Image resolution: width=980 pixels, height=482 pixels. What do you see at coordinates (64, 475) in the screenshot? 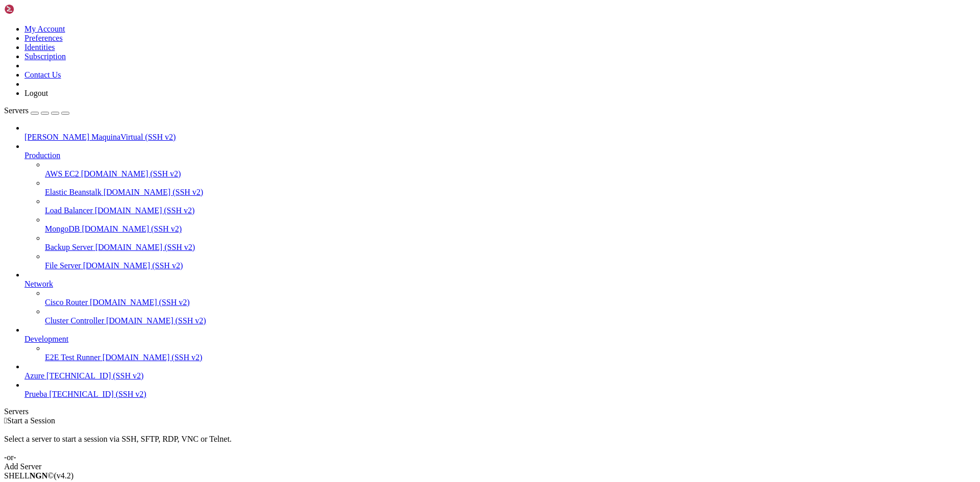
I see `span: 4.2.0` at bounding box center [64, 475].